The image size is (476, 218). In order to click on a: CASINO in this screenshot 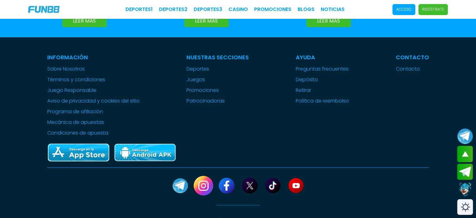, I will do `click(238, 9)`.